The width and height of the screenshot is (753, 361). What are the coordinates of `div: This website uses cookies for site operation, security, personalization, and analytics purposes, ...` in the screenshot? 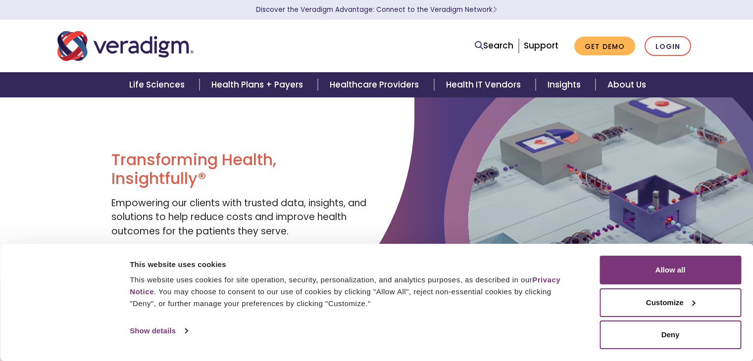 It's located at (353, 292).